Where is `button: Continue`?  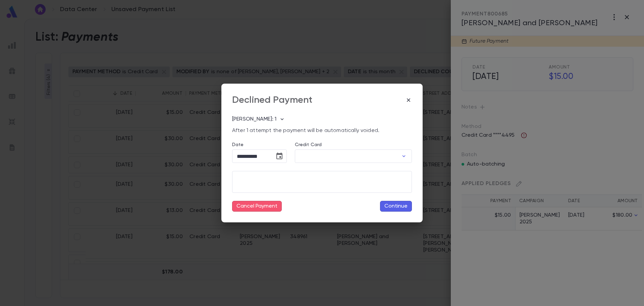
button: Continue is located at coordinates (396, 206).